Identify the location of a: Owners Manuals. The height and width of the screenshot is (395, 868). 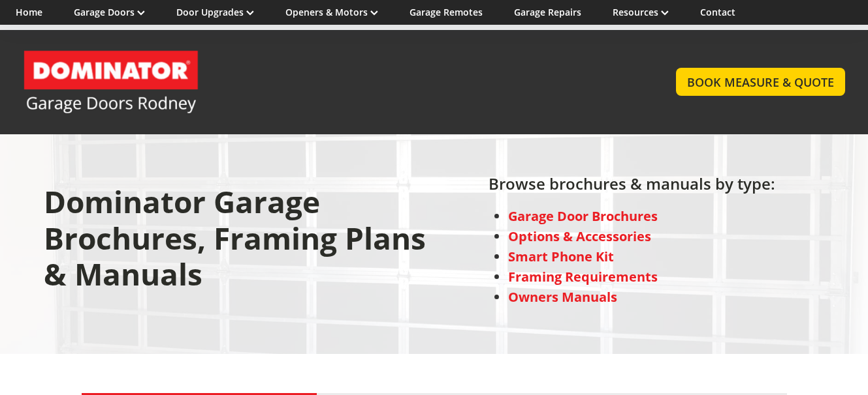
(562, 297).